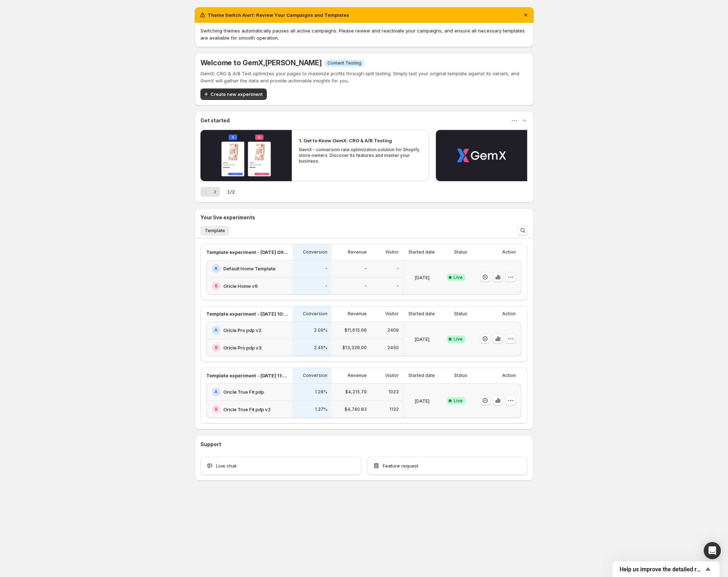 The width and height of the screenshot is (728, 577). What do you see at coordinates (355, 348) in the screenshot?
I see `p: $13,328.00` at bounding box center [355, 348].